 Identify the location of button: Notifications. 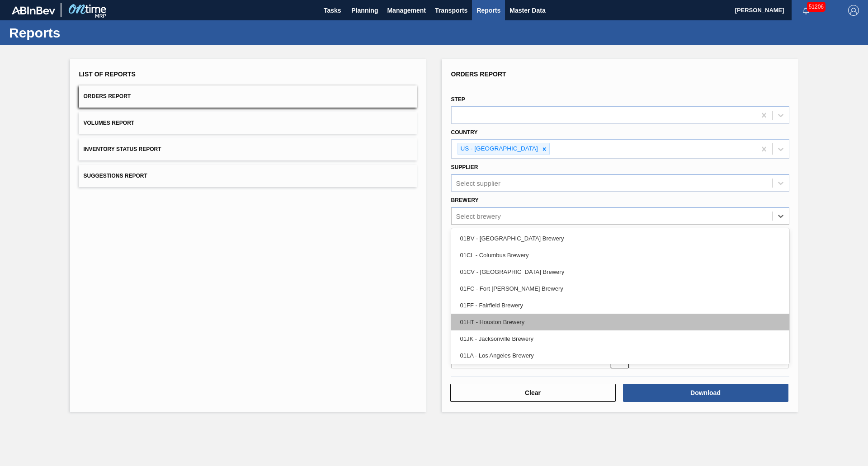
(805, 10).